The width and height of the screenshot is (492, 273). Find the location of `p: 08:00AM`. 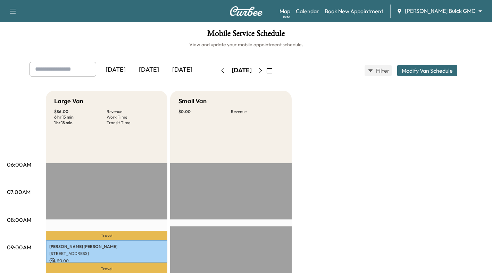

p: 08:00AM is located at coordinates (19, 220).